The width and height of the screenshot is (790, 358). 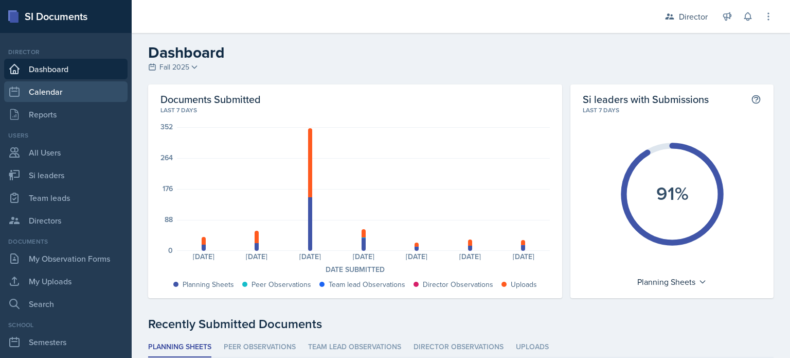 What do you see at coordinates (168, 188) in the screenshot?
I see `div: 176` at bounding box center [168, 188].